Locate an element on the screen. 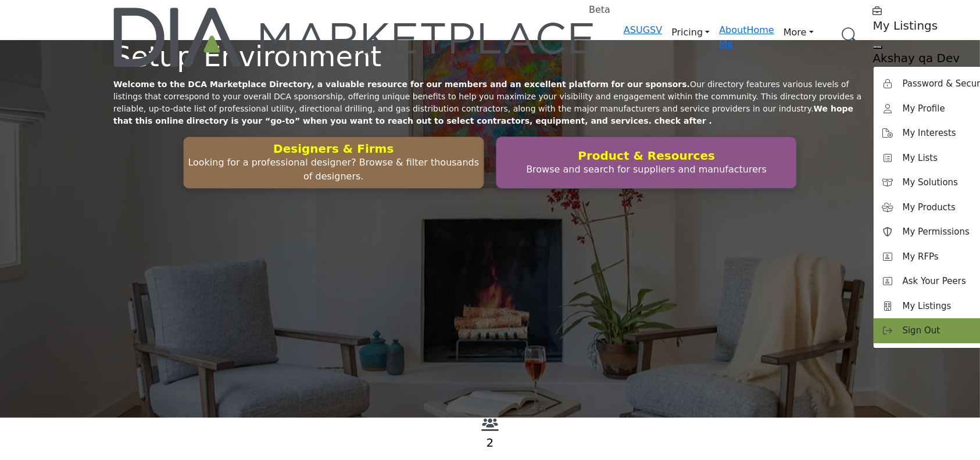 This screenshot has width=980, height=460. button: Designers & Firms Looking for a professional designer? Browse & filter thousands of designers. is located at coordinates (334, 163).